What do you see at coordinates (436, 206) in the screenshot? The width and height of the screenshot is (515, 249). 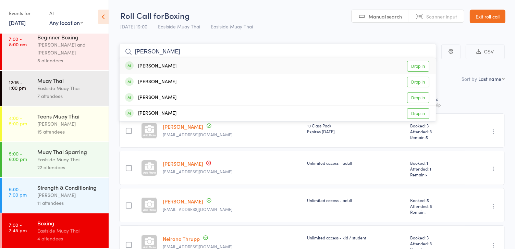 I see `span: Attended: 5` at bounding box center [436, 206].